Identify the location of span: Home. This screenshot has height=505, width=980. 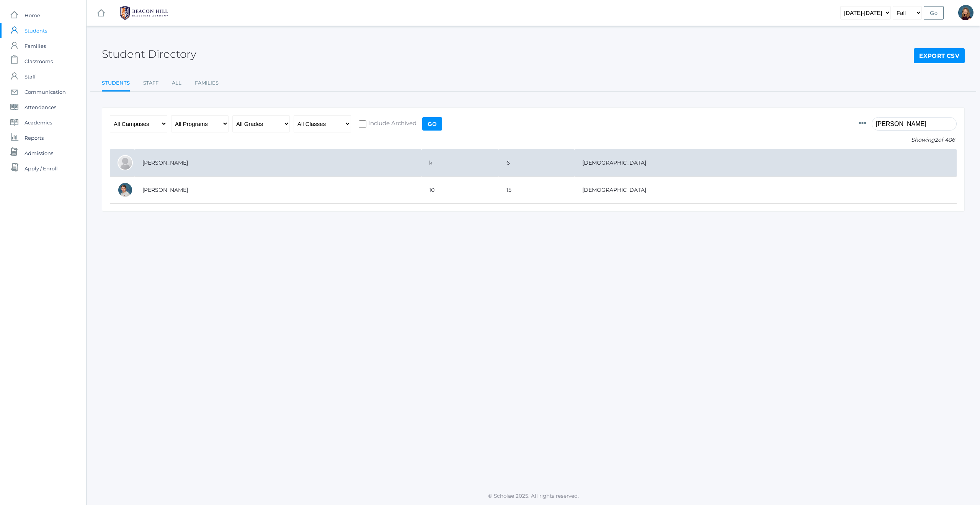
(32, 16).